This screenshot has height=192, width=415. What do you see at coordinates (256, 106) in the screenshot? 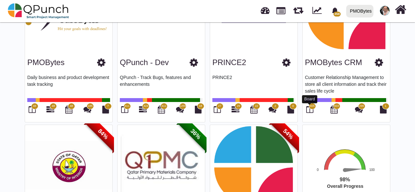
I see `span: 22` at bounding box center [256, 106].